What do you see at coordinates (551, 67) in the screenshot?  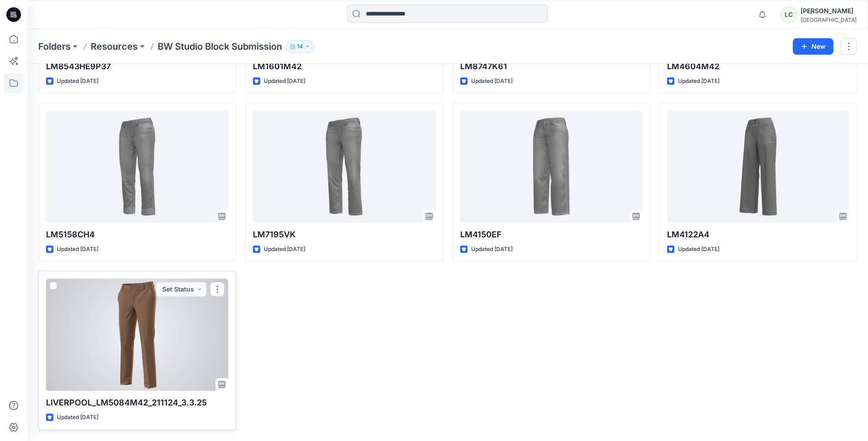 I see `p: LM8747K61` at bounding box center [551, 67].